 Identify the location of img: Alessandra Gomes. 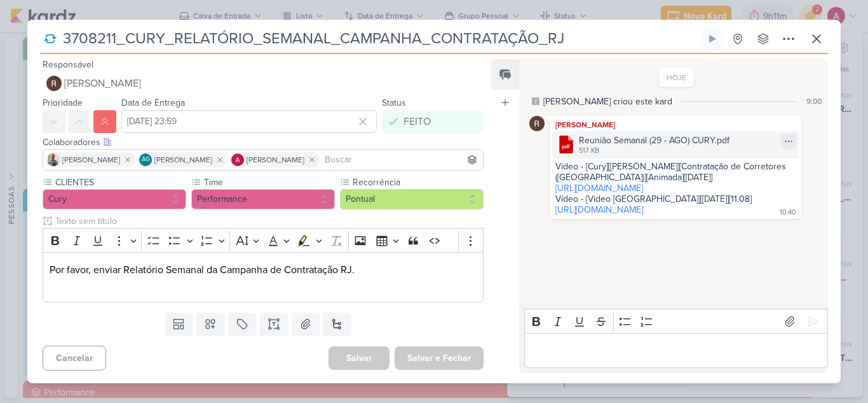
(238, 160).